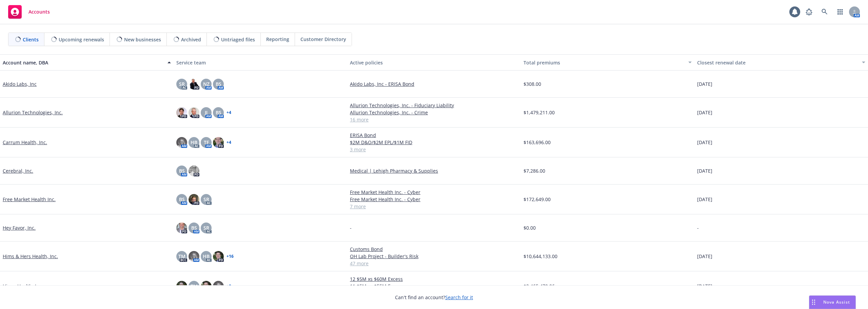 This screenshot has height=309, width=868. I want to click on span: Customer Directory, so click(323, 39).